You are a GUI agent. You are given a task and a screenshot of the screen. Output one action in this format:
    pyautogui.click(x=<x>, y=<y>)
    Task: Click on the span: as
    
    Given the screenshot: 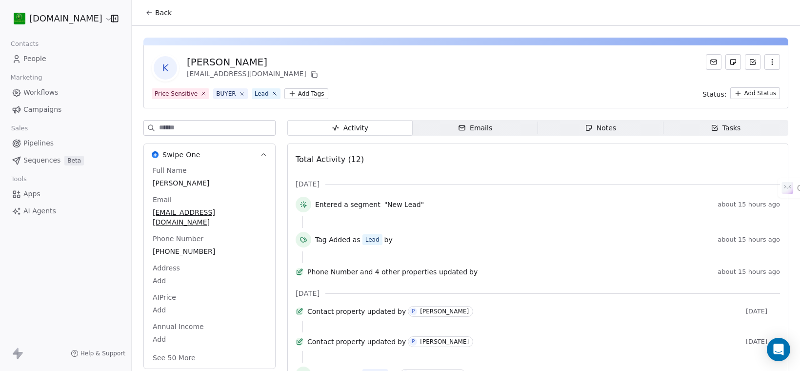 What is the action you would take?
    pyautogui.click(x=357, y=240)
    